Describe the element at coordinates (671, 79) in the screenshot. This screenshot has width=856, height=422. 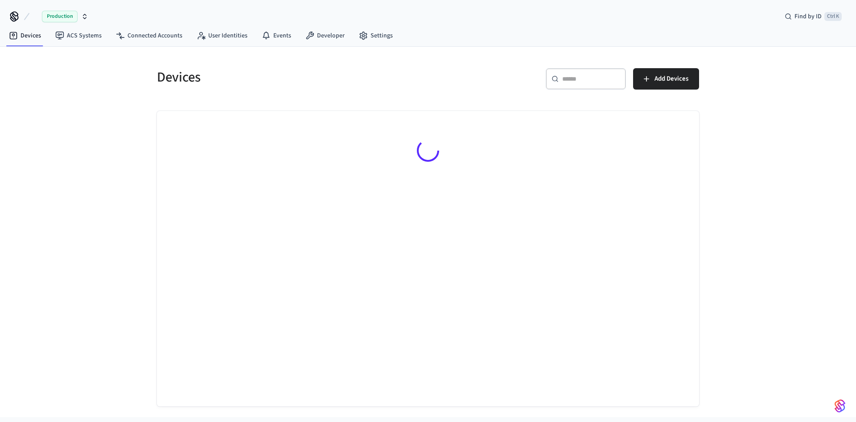
I see `span: Add Devices` at that location.